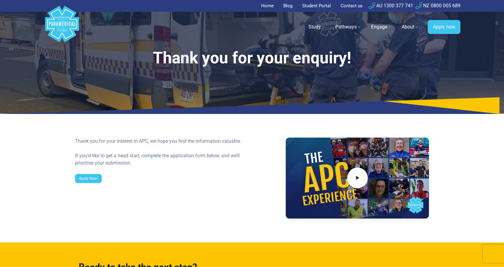  I want to click on a: Apply now, so click(444, 27).